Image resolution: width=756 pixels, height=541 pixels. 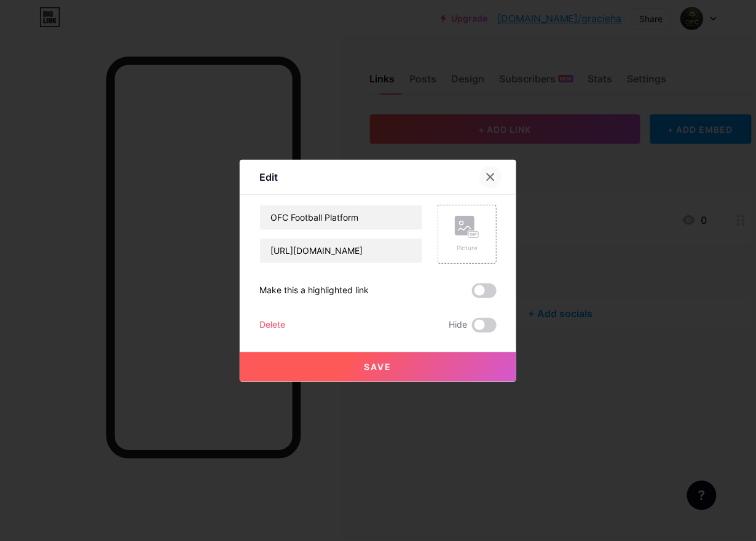 What do you see at coordinates (272, 325) in the screenshot?
I see `div: Delete` at bounding box center [272, 325].